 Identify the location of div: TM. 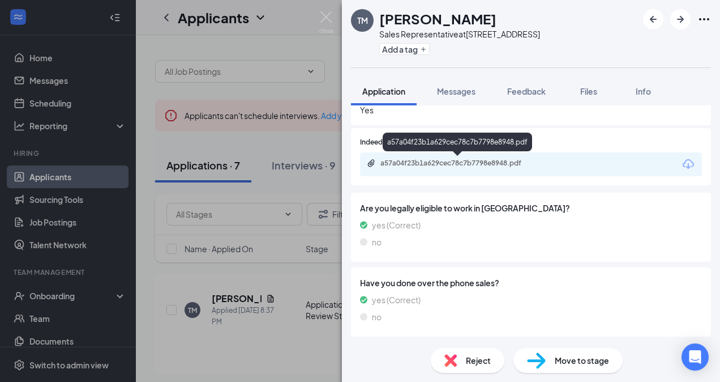
(362, 20).